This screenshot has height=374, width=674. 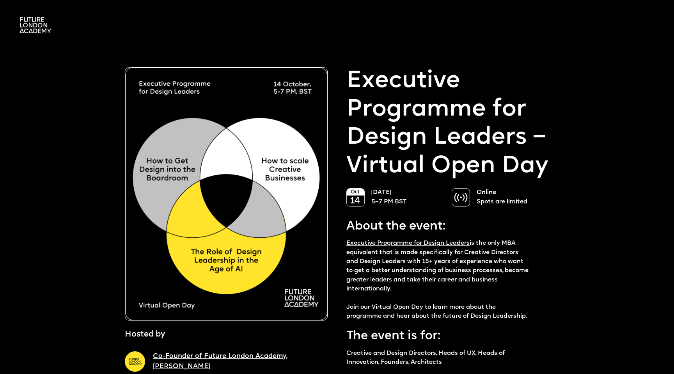 What do you see at coordinates (438, 280) in the screenshot?
I see `p: is the only MBA equivalent that is made specifically for Creative Directors and Design Leaders wi...` at bounding box center [438, 280].